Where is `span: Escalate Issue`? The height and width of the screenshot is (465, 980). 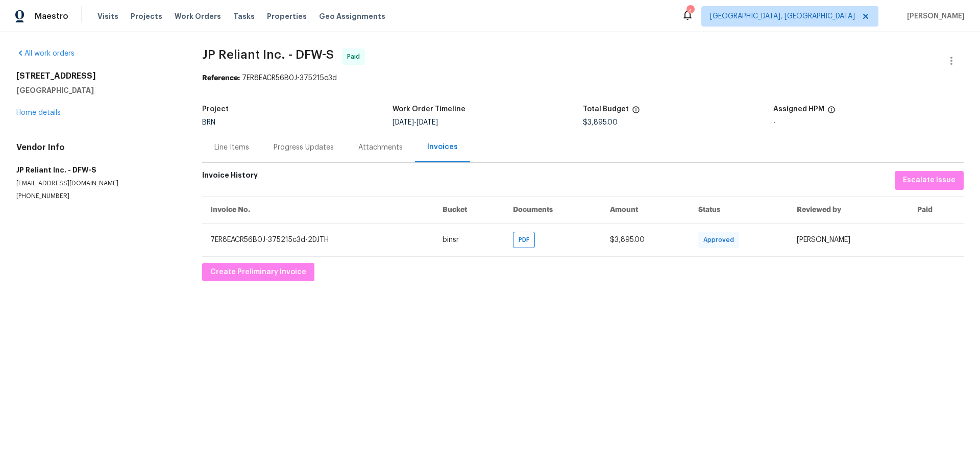 span: Escalate Issue is located at coordinates (929, 180).